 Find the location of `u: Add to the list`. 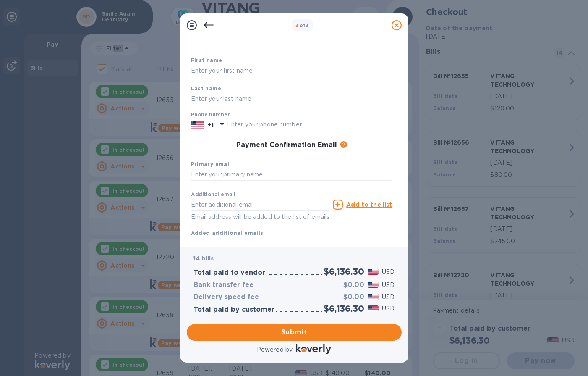

u: Add to the list is located at coordinates (370, 205).